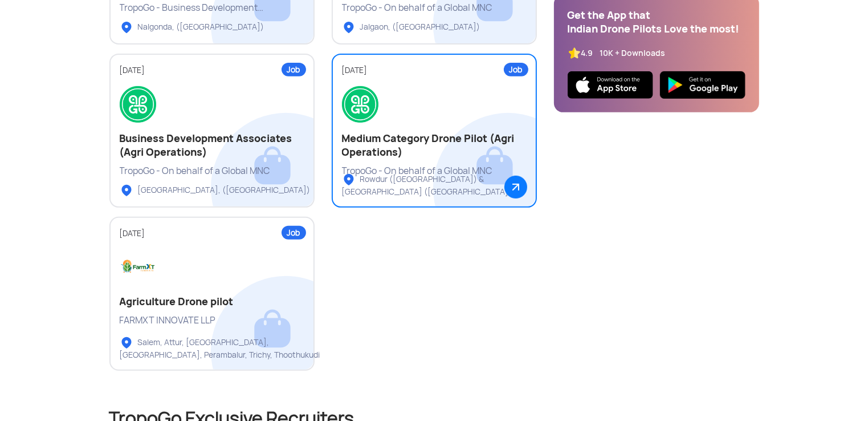 This screenshot has width=868, height=421. I want to click on div: FARMXT INNOVATE LLP, so click(212, 320).